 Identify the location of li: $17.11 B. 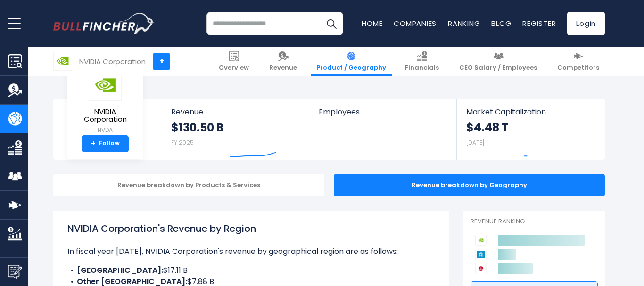
(251, 271).